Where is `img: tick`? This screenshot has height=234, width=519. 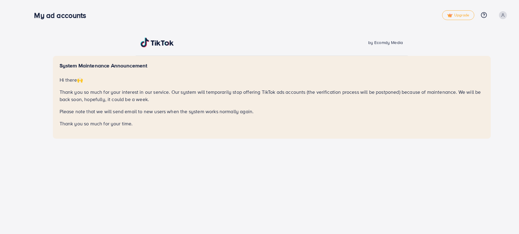 img: tick is located at coordinates (449, 15).